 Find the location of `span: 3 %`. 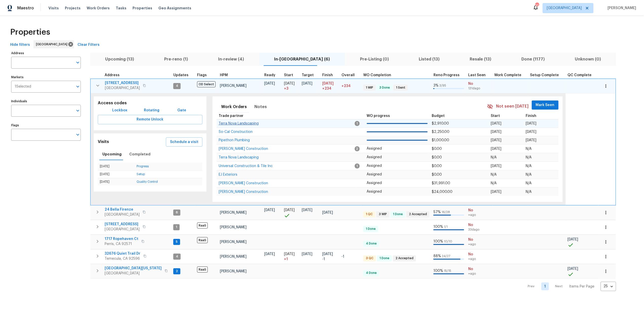

span: 3 % is located at coordinates (436, 85).